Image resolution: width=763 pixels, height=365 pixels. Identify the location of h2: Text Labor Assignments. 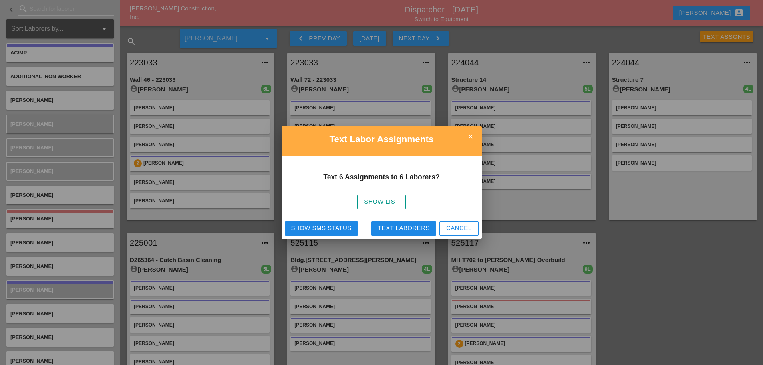
(382, 139).